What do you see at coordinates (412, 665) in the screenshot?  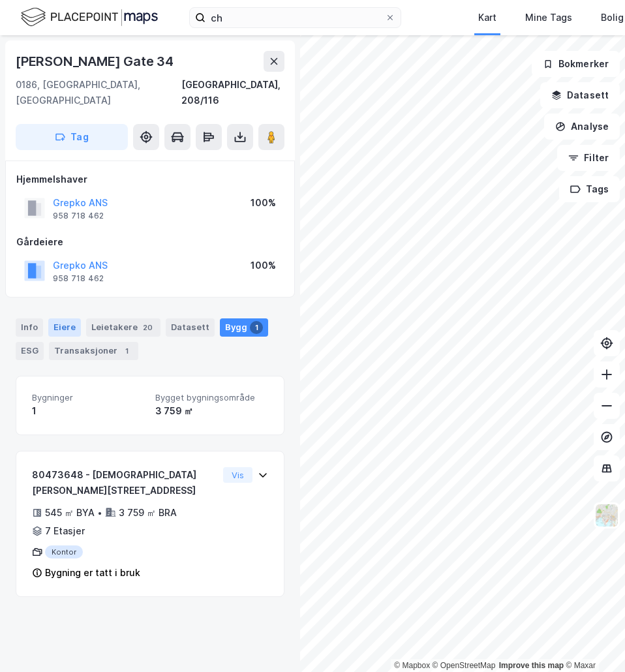 I see `a: Mapbox` at bounding box center [412, 665].